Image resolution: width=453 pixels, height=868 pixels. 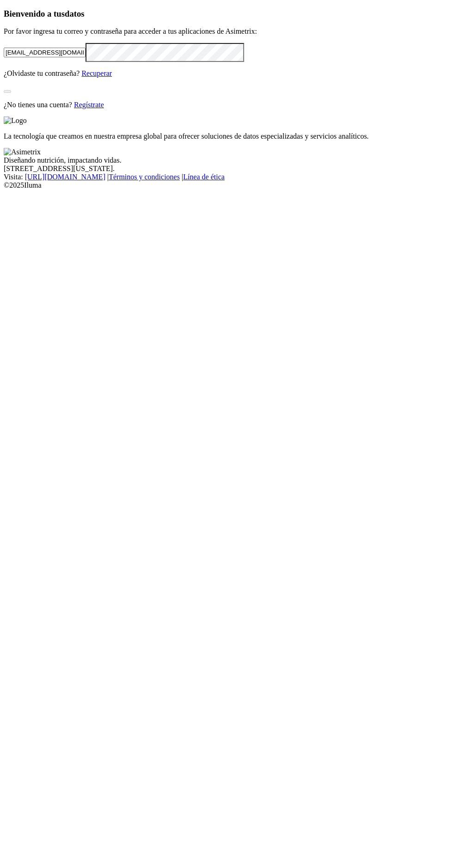 What do you see at coordinates (44, 52) in the screenshot?
I see `input: Tu correo` at bounding box center [44, 52].